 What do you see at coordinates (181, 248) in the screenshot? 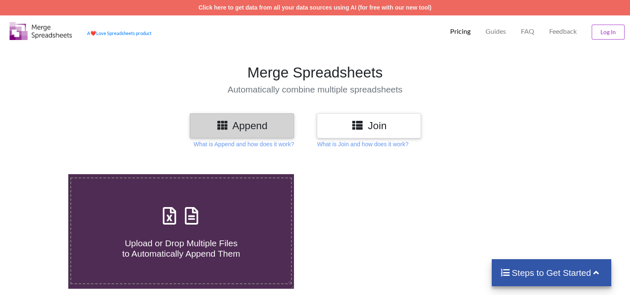
I see `span: Upload or Drop Multiple Files to Automatically Append Them` at bounding box center [181, 248].